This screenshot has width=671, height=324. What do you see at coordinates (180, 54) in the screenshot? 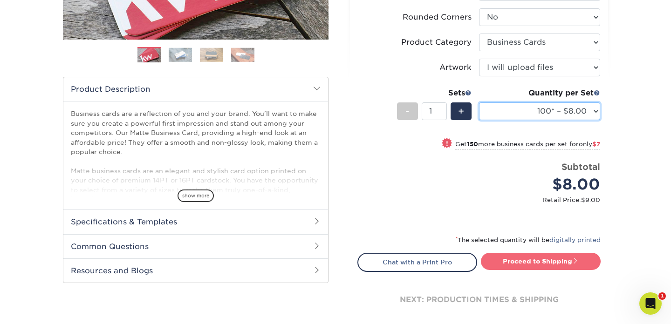
I see `img: Business Cards 02` at bounding box center [180, 54].